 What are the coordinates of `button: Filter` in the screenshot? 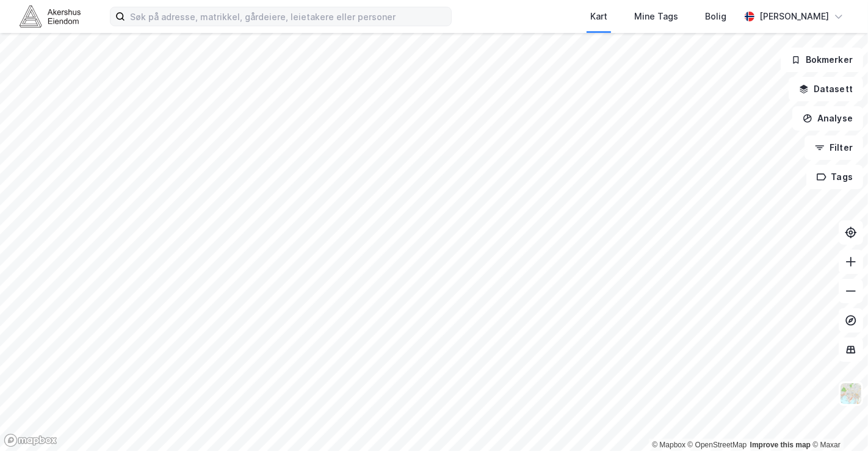 It's located at (834, 148).